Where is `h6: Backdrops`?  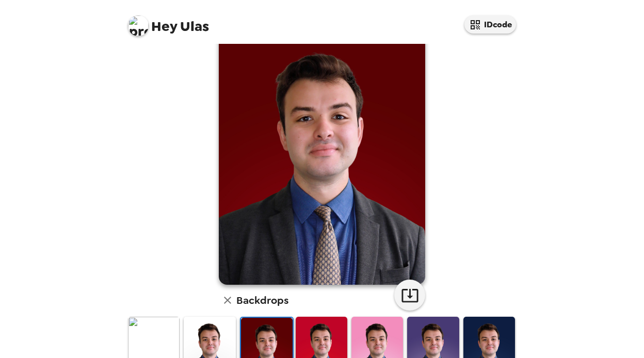 h6: Backdrops is located at coordinates (262, 300).